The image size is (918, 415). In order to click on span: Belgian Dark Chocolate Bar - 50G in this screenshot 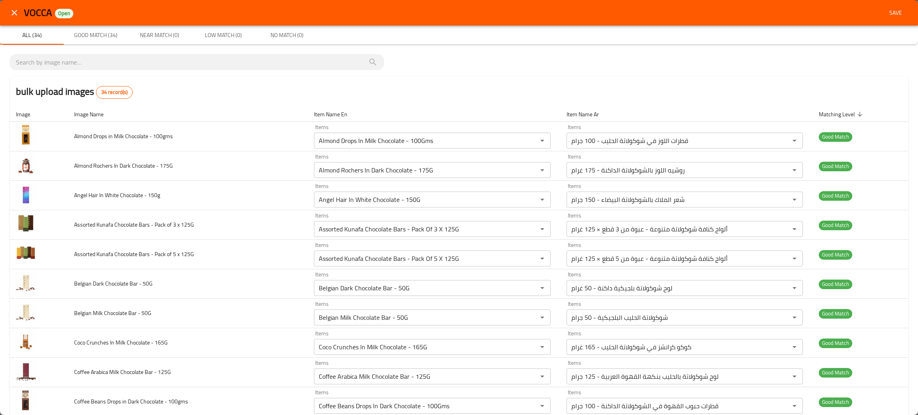, I will do `click(113, 284)`.